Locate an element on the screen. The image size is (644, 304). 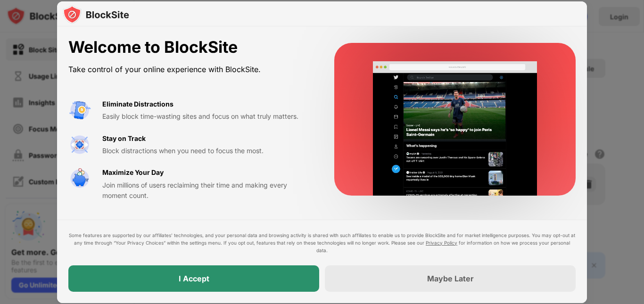
div: Eliminate Distractions is located at coordinates (138, 104).